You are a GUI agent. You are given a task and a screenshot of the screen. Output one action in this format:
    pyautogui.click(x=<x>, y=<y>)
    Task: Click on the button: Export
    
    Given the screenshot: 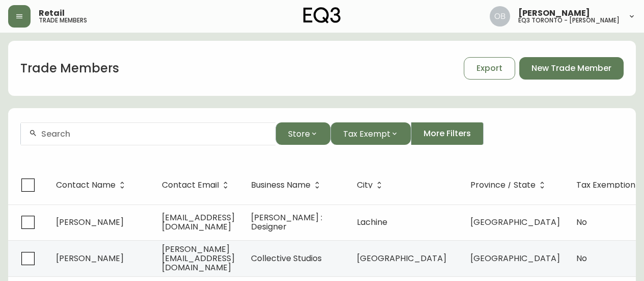 What is the action you would take?
    pyautogui.click(x=490, y=69)
    